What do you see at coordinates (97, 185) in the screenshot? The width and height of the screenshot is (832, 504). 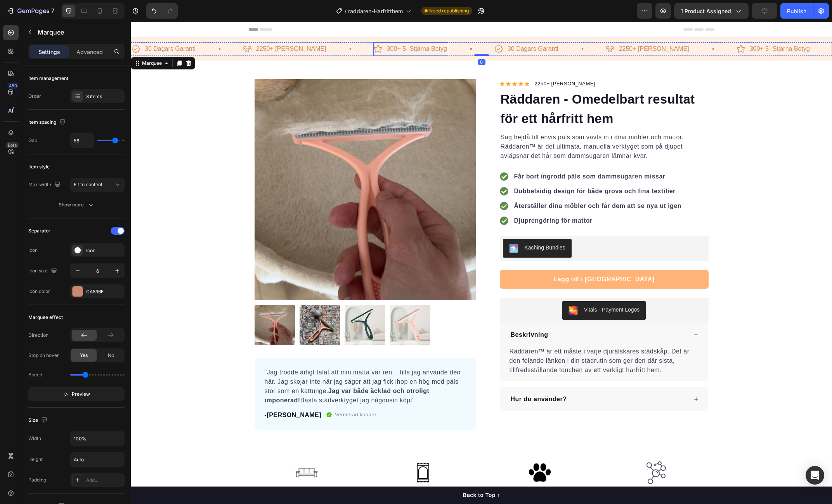 I see `button: Fit to content` at bounding box center [97, 185].